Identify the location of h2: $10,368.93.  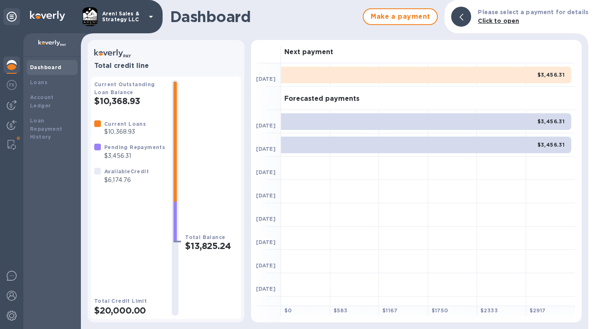
(130, 101).